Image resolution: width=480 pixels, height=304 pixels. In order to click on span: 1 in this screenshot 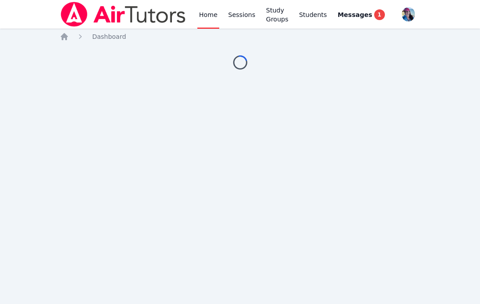, I will do `click(379, 15)`.